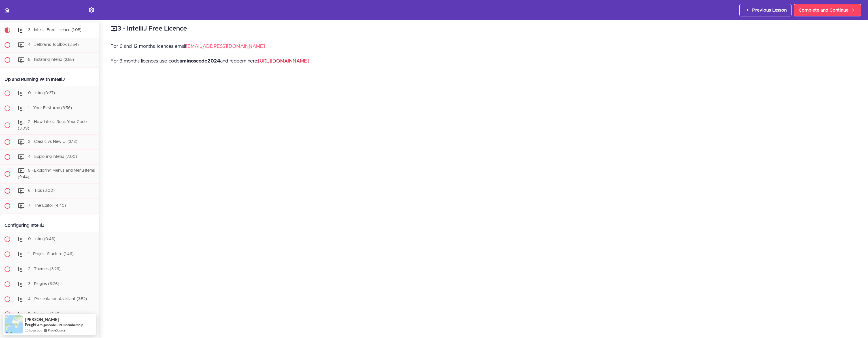  What do you see at coordinates (44, 314) in the screenshot?
I see `span: 5 - Keymap (3:49)` at bounding box center [44, 314].